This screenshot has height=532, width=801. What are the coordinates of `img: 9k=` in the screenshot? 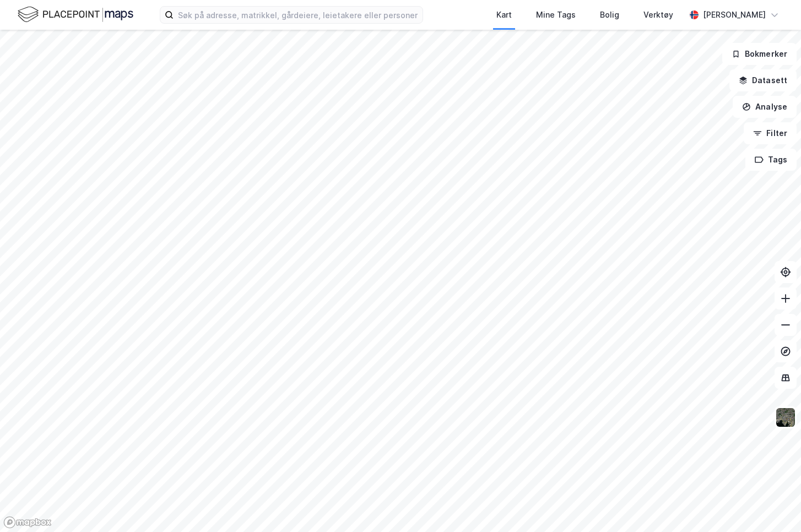 It's located at (785, 417).